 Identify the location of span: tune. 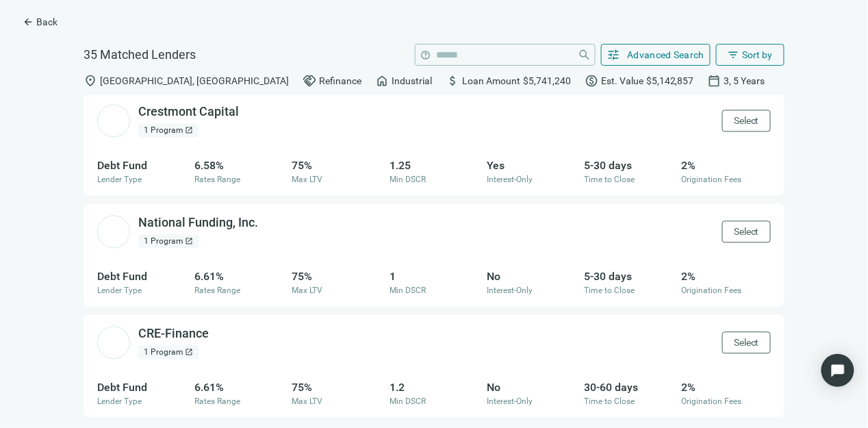
(614, 55).